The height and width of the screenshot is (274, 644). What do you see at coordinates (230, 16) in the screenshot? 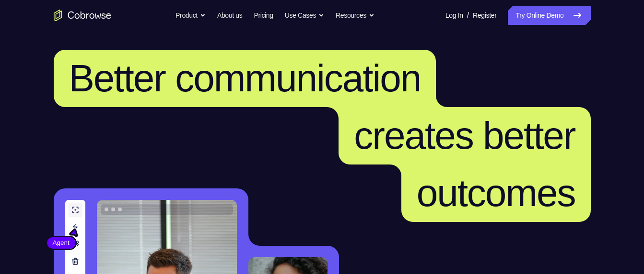
I see `a: About us` at bounding box center [230, 16].